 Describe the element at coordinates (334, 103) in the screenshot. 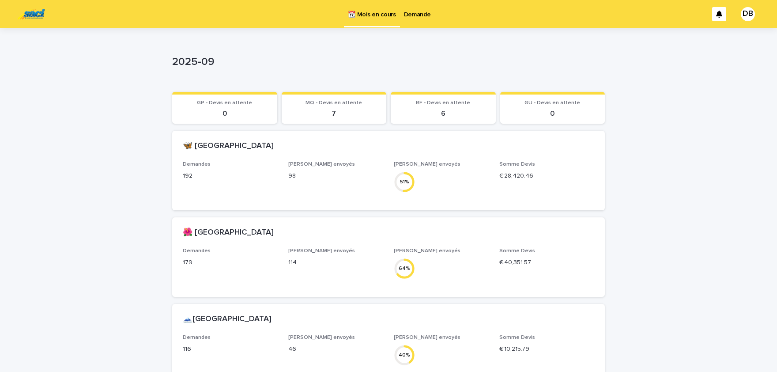

I see `span: MQ - Devis en attente` at that location.